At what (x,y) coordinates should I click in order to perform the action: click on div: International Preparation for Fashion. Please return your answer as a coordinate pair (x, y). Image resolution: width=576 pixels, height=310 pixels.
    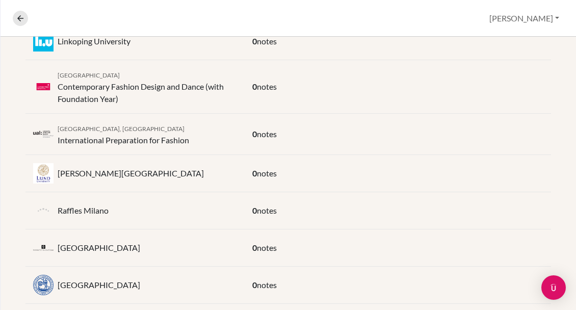
    Looking at the image, I should click on (123, 134).